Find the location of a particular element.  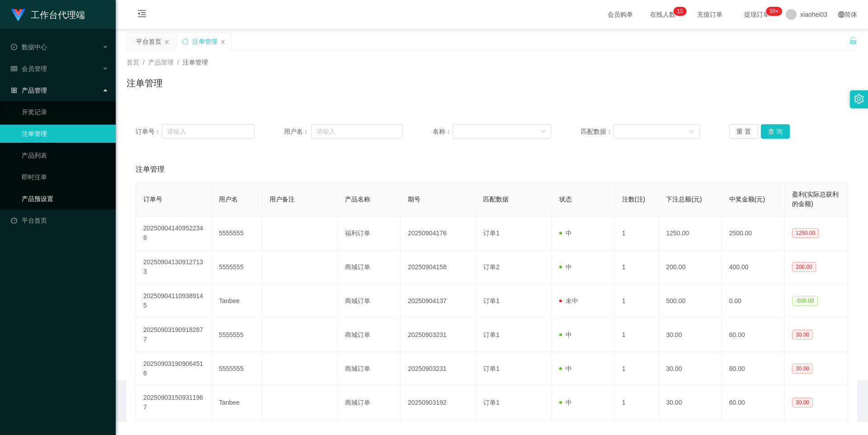

i: 图标: setting is located at coordinates (859, 99).